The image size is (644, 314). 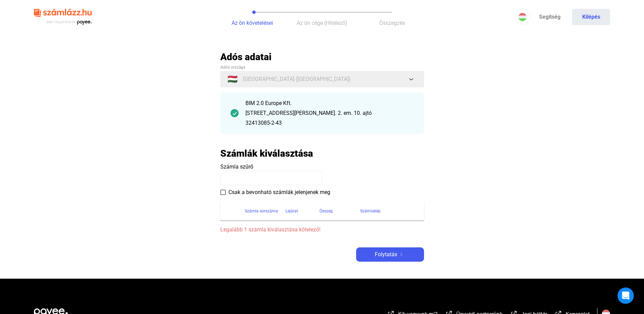 What do you see at coordinates (522, 17) in the screenshot?
I see `button: HU` at bounding box center [522, 17].